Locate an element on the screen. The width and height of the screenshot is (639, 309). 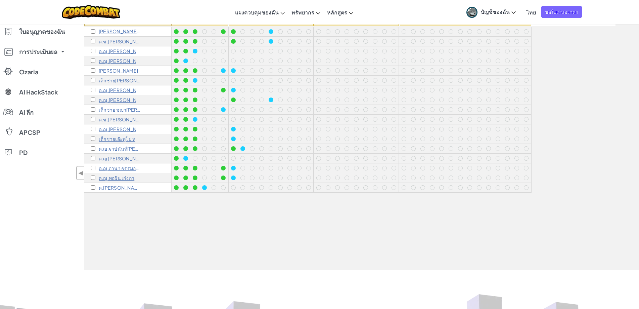
a: CodeCombat logo is located at coordinates (91, 12).